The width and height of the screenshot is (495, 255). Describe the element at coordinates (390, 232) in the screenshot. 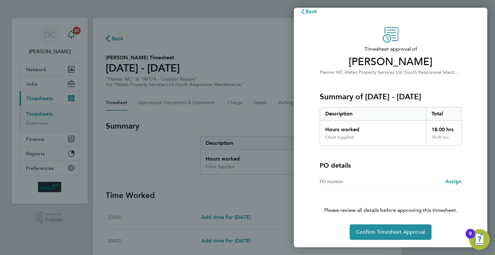

I see `span: Confirm Timesheet Approval` at that location.